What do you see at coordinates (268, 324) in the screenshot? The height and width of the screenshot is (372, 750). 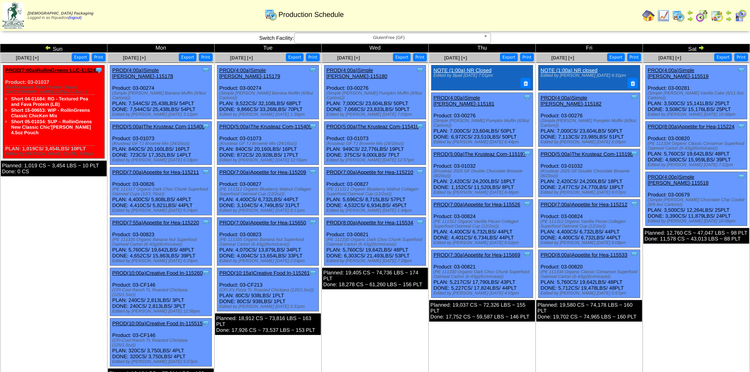 I see `div: Planned: 18,912 CS ~ 73,816 LBS ~ 163 PLT Done: 17,926 CS ~ 73,537 LBS ~ 153 PLT` at bounding box center [268, 324].